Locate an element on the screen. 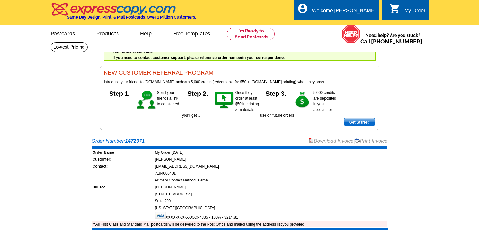 This screenshot has height=230, width=479. h4: Same Day Design, Print, & Mail Postcards. Over 1 Million Customers. is located at coordinates (131, 17).